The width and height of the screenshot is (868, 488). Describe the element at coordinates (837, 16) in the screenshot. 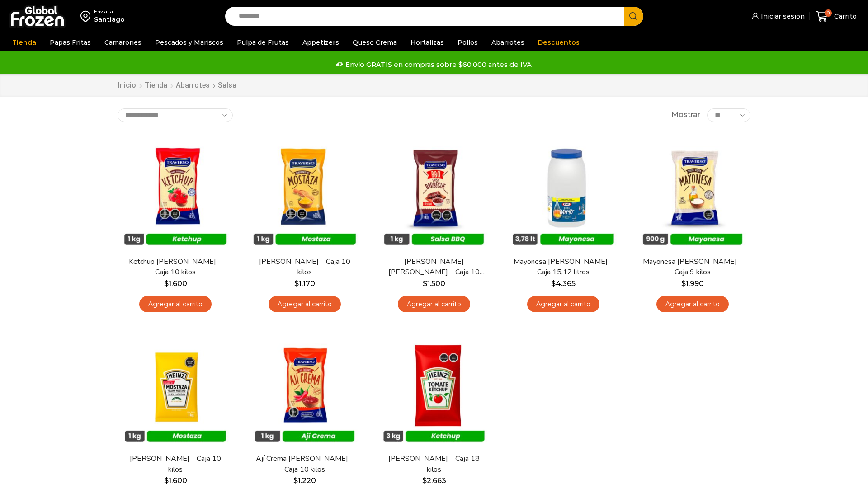

I see `a: 0 Carrito` at that location.